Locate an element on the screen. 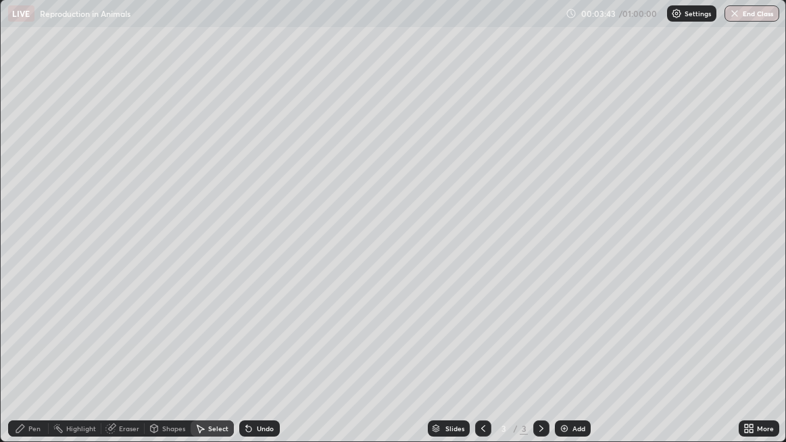  div: Add is located at coordinates (578, 428).